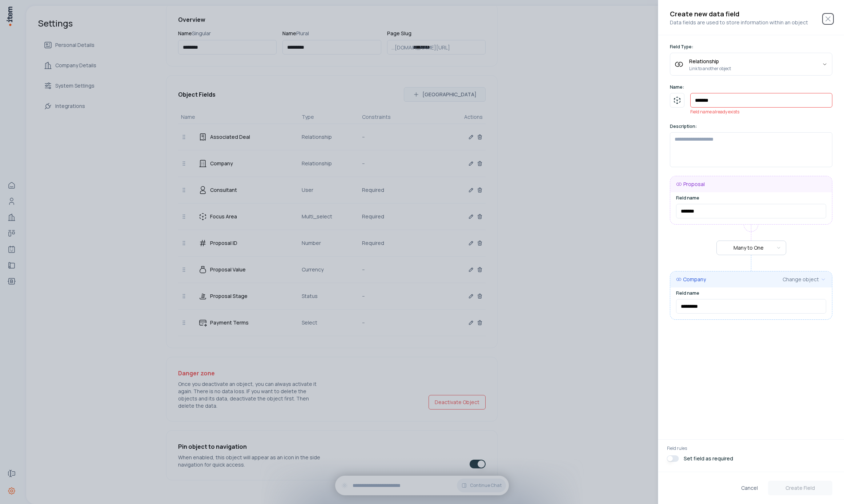  Describe the element at coordinates (751, 47) in the screenshot. I see `p: Field Type:` at that location.